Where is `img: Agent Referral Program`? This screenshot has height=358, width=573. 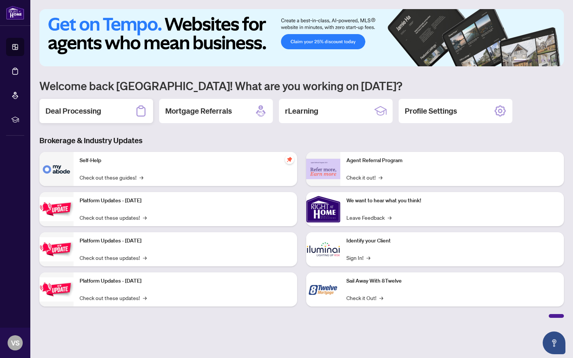 img: Agent Referral Program is located at coordinates (324, 169).